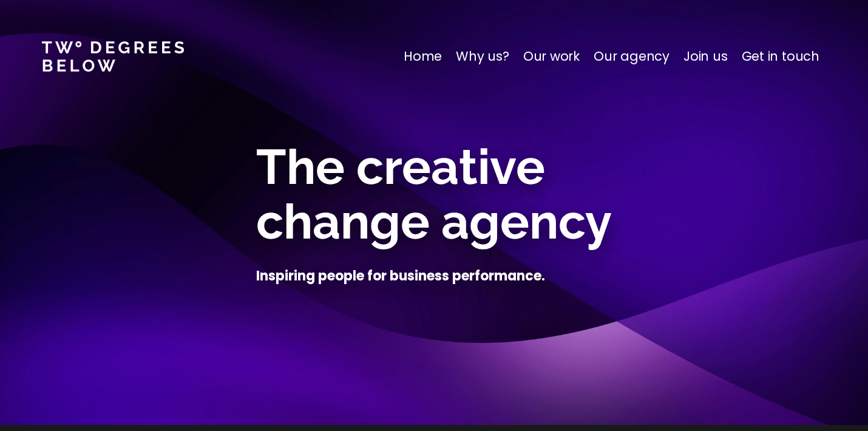  I want to click on p: Our agency, so click(631, 56).